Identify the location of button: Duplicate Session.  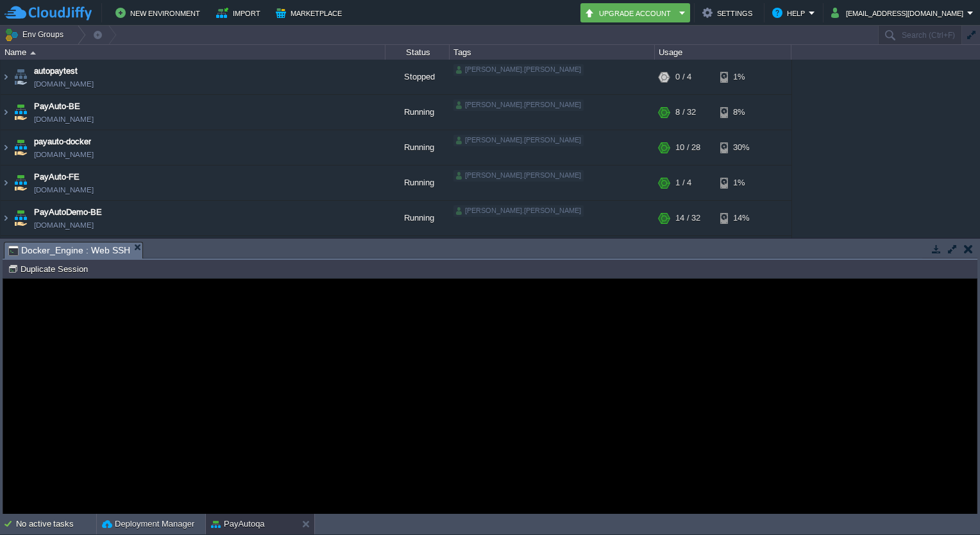
(50, 269).